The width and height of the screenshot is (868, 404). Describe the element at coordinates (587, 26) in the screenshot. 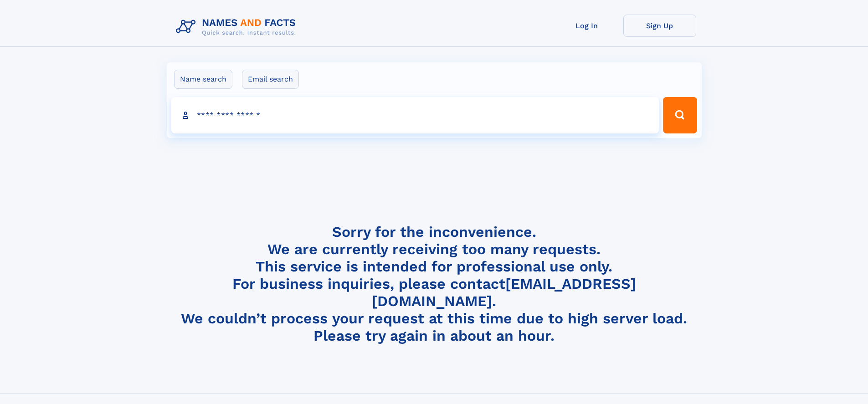

I see `a: Log In` at that location.